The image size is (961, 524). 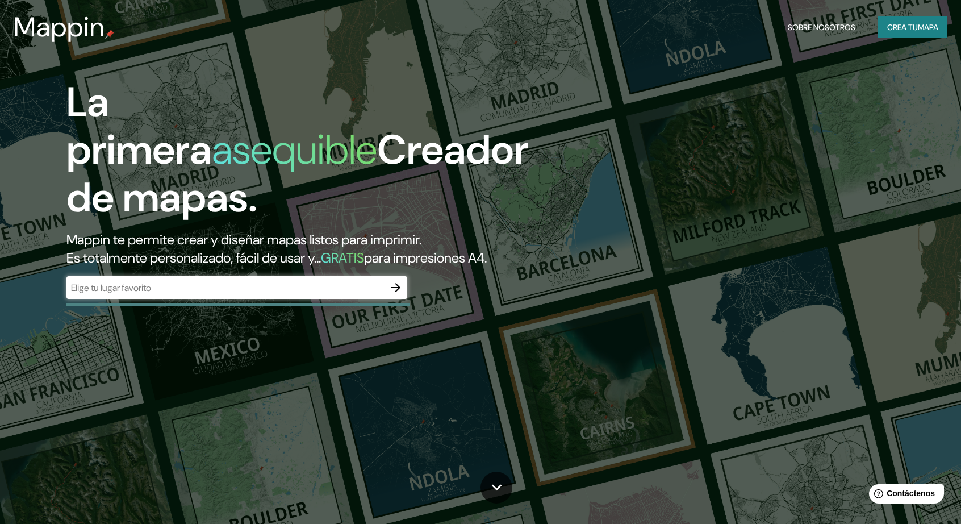 I want to click on font: Creador de mapas., so click(x=298, y=173).